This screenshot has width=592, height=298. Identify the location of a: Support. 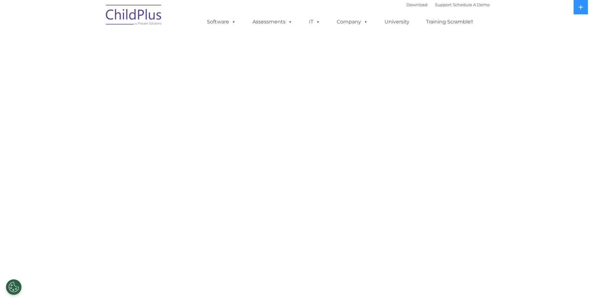
(443, 5).